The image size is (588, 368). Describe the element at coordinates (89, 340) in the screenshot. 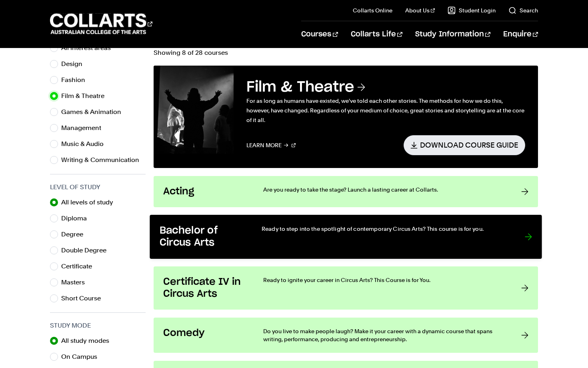

I see `label: All study modes` at that location.